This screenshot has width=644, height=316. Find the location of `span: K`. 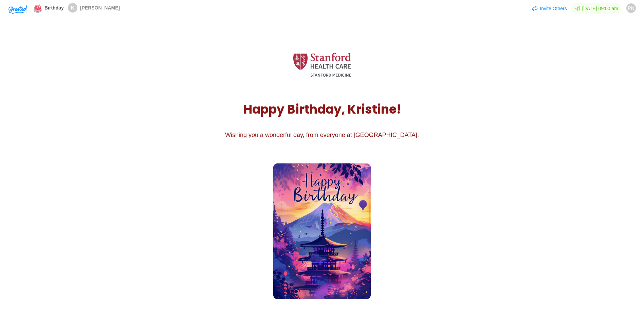

span: K is located at coordinates (73, 8).